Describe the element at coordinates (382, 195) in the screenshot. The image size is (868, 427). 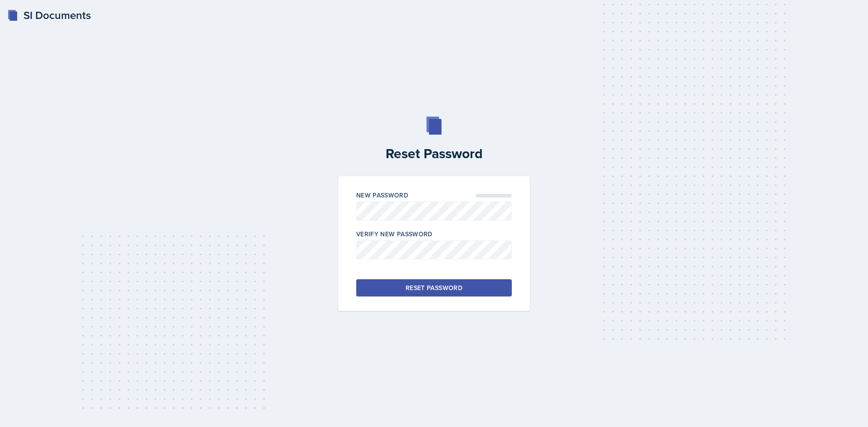
I see `label: New Password` at that location.